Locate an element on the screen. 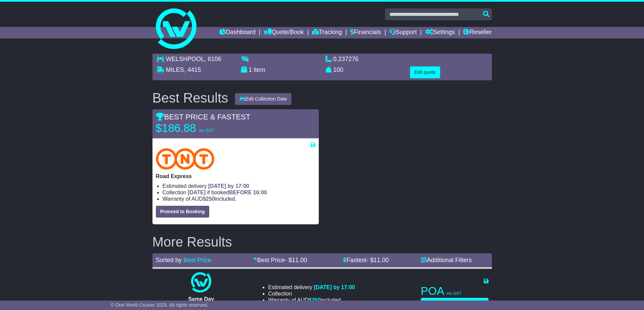 The height and width of the screenshot is (310, 644). a: Quote/Book is located at coordinates (284, 33).